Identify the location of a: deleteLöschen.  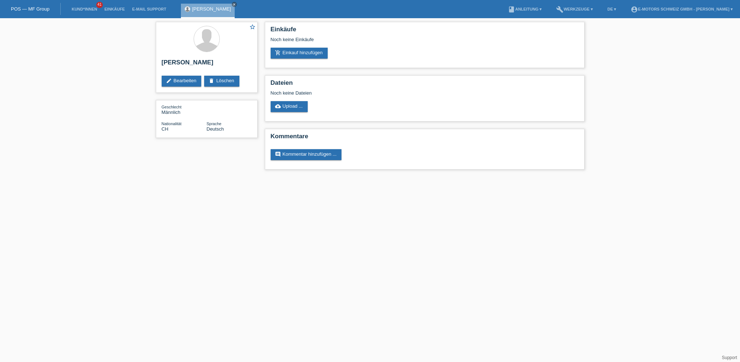
(222, 81).